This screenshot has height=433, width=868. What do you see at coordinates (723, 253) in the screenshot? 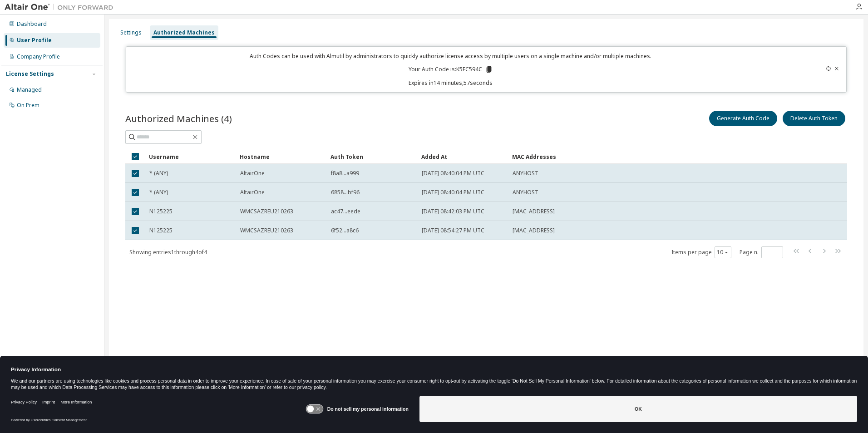
I see `button: 10` at bounding box center [723, 253].